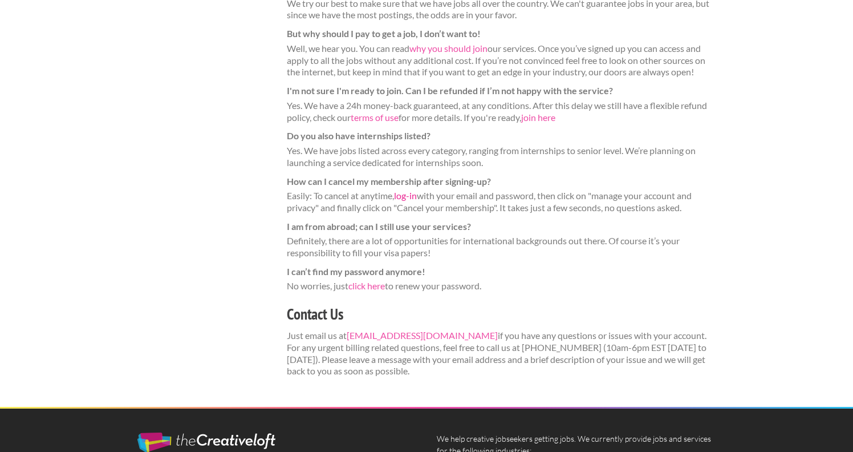 This screenshot has height=452, width=853. Describe the element at coordinates (539, 117) in the screenshot. I see `a: join here` at that location.